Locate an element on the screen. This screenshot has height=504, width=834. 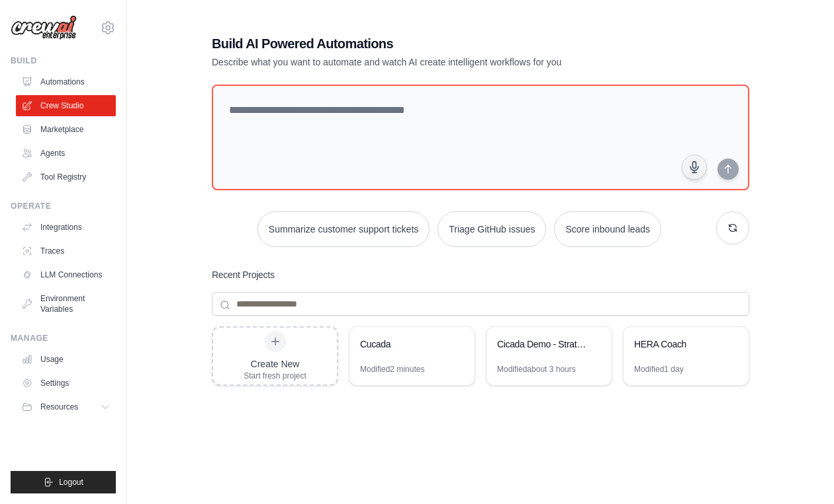
img: Logo is located at coordinates (44, 28).